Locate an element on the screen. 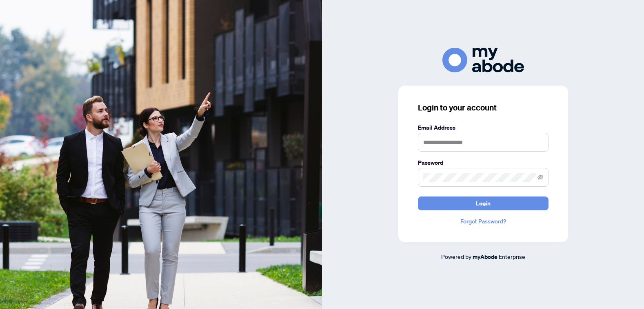 This screenshot has height=309, width=644. span: Enterprise is located at coordinates (512, 257).